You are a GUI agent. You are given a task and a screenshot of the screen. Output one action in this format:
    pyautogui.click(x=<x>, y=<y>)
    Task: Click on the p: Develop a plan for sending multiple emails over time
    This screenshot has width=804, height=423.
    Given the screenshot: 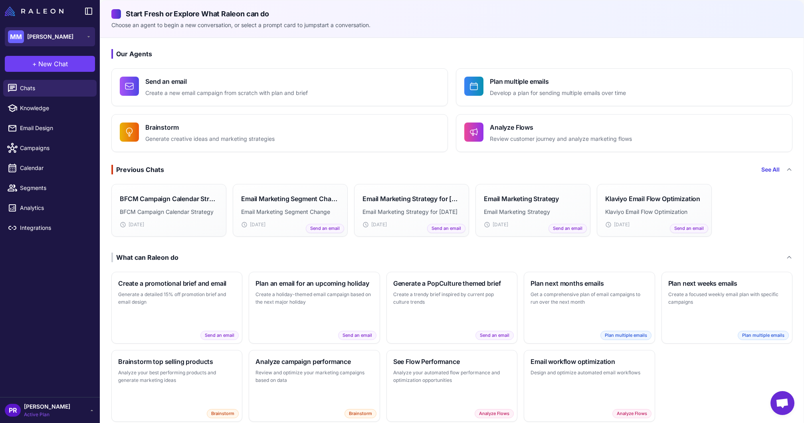 What is the action you would take?
    pyautogui.click(x=557, y=93)
    